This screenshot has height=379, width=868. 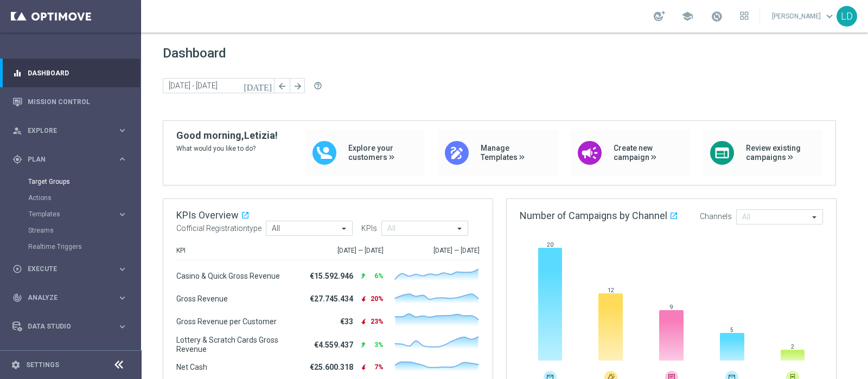 I want to click on span: Data Studio, so click(x=72, y=327).